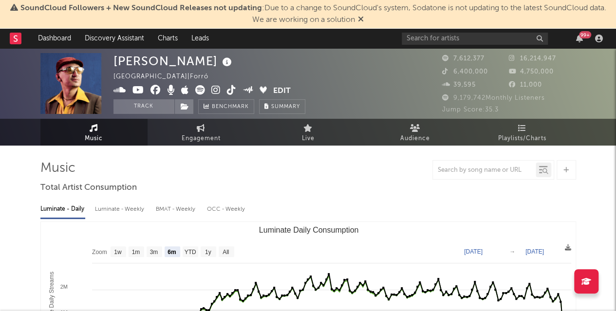  Describe the element at coordinates (94, 132) in the screenshot. I see `a: Music` at that location.